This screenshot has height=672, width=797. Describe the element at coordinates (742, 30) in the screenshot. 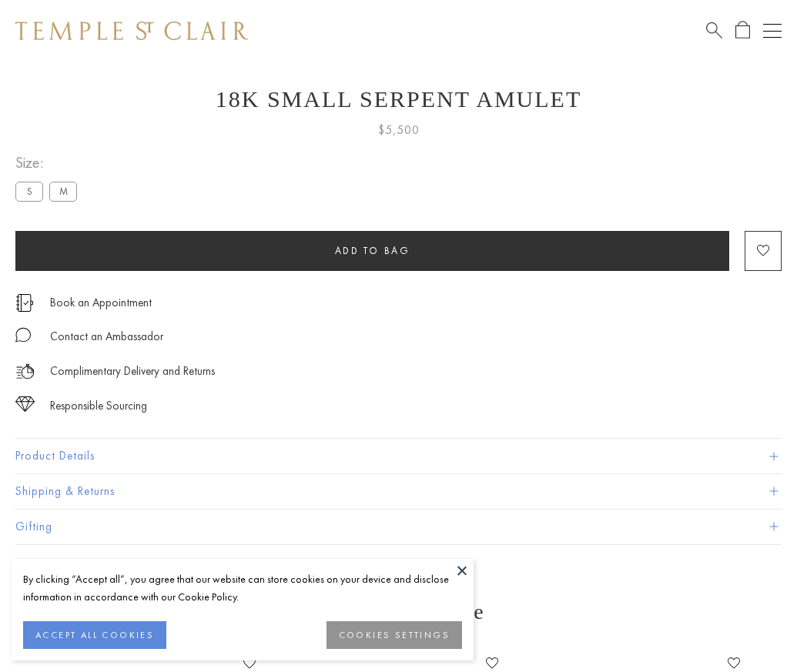

I see `a: Open Shopping Bag` at that location.